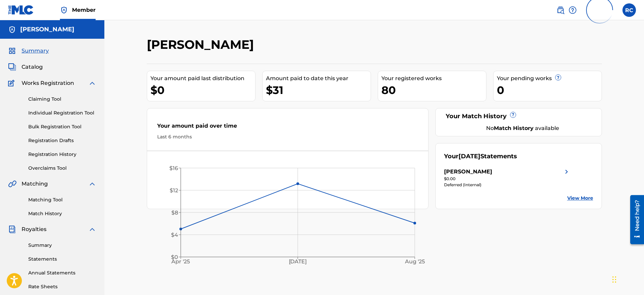 The width and height of the screenshot is (644, 295). Describe the element at coordinates (62, 287) in the screenshot. I see `a: Rate Sheets` at that location.